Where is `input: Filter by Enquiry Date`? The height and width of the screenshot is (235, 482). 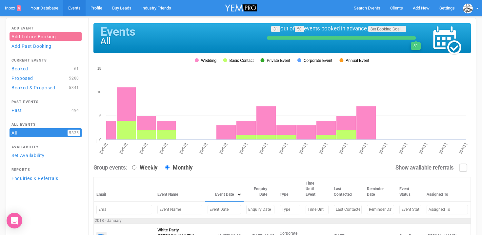
input: Filter by Enquiry Date is located at coordinates (260, 210).